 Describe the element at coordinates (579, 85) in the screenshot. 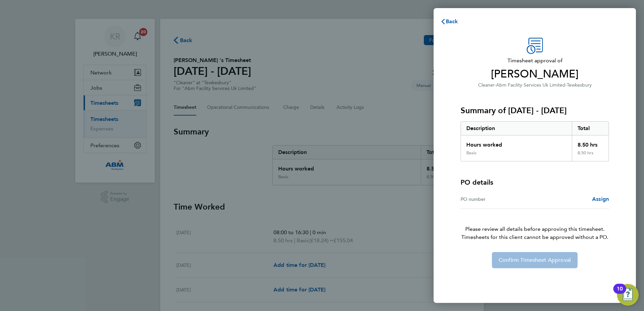

I see `span: Tewkesbury` at that location.